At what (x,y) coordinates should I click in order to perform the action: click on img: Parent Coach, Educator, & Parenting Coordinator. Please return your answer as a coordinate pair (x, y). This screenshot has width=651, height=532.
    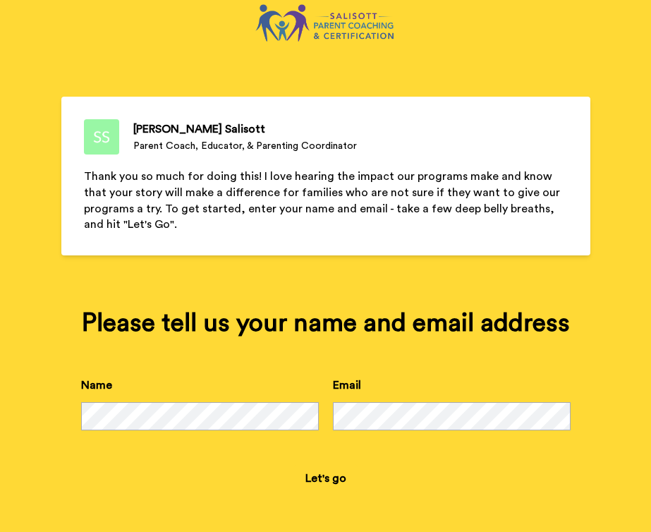
    Looking at the image, I should click on (102, 137).